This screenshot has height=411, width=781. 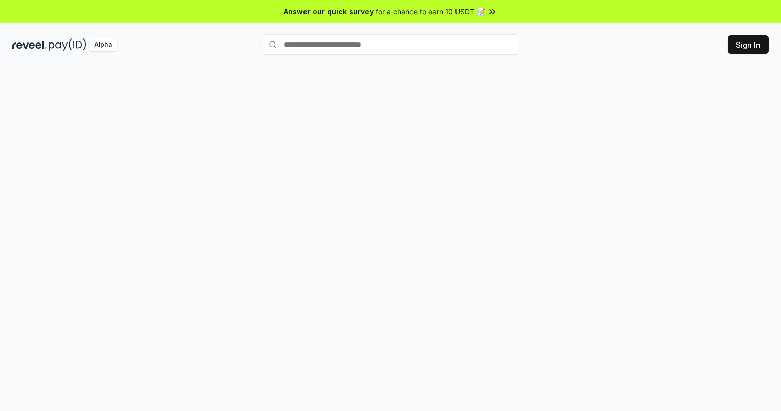 What do you see at coordinates (68, 45) in the screenshot?
I see `img: pay_id` at bounding box center [68, 45].